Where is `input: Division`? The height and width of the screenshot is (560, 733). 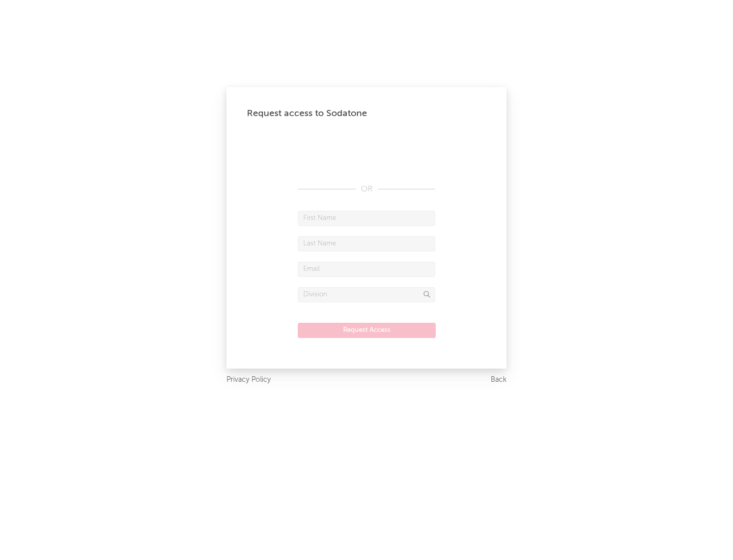
input: Division is located at coordinates (367, 295).